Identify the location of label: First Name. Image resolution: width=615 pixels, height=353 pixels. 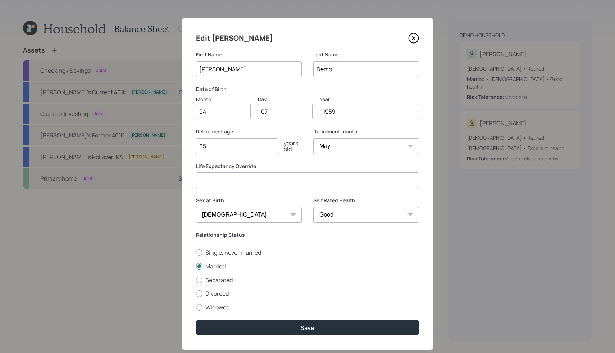
(249, 55).